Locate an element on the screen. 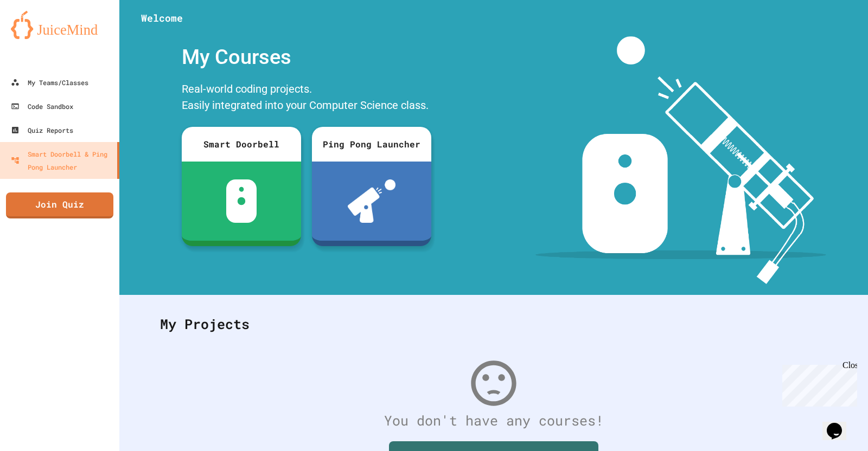 The image size is (868, 451). div: My Teams/Classes is located at coordinates (49, 82).